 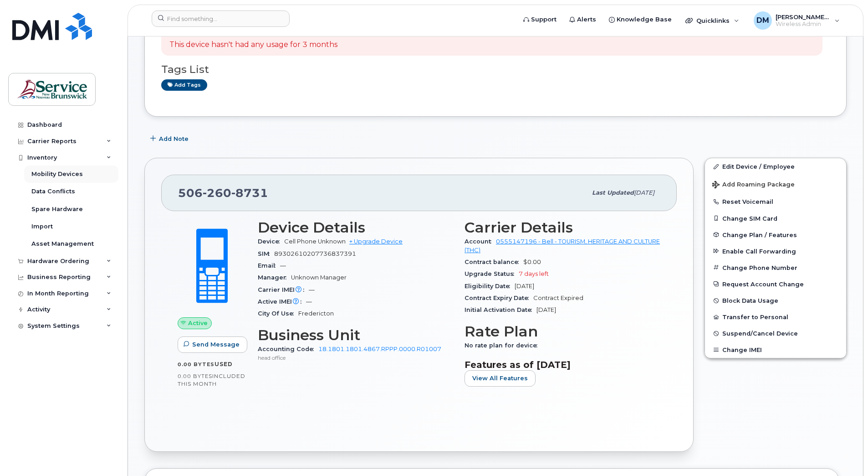 I want to click on span: Suspend/Cancel Device, so click(x=760, y=333).